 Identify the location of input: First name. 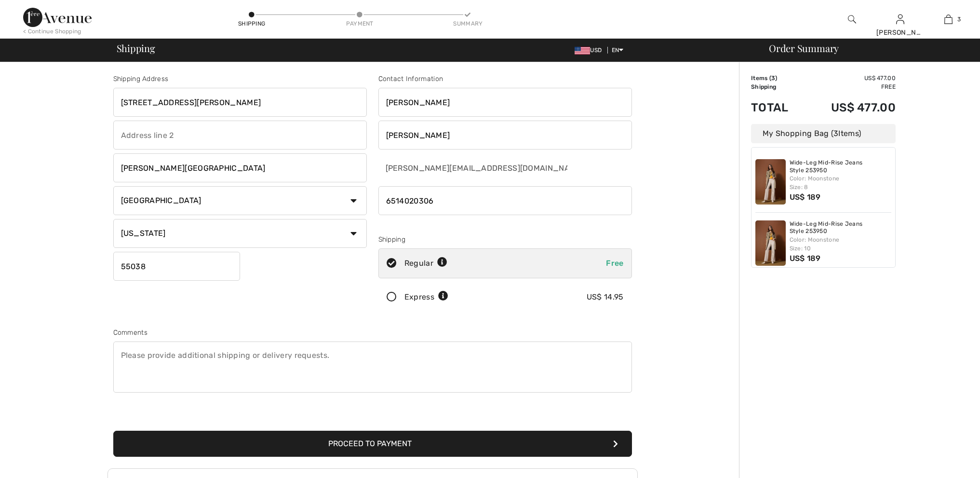
(505, 102).